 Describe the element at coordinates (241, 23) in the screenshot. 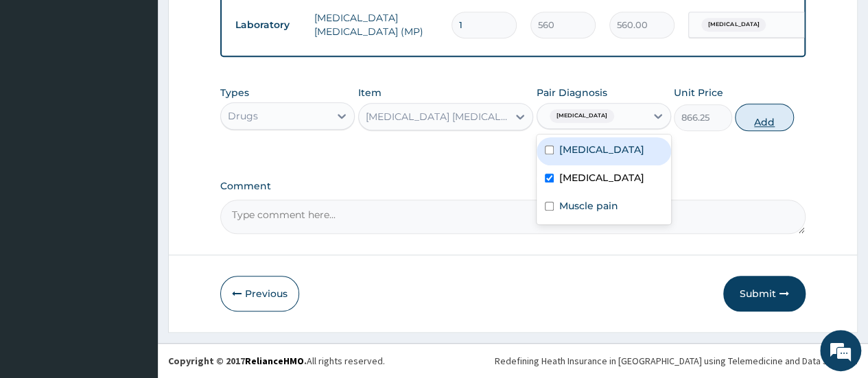

I see `div: Minimize live chat window` at that location.